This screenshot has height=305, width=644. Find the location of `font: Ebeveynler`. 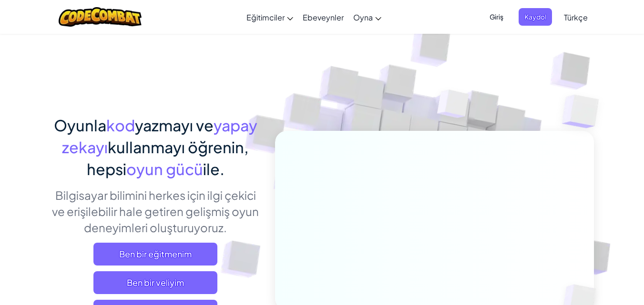

font: Ebeveynler is located at coordinates (323, 17).